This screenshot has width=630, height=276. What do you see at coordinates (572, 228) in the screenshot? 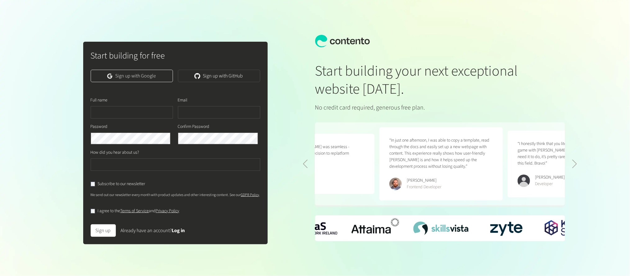
I see `div: 6 / 6` at bounding box center [572, 228].